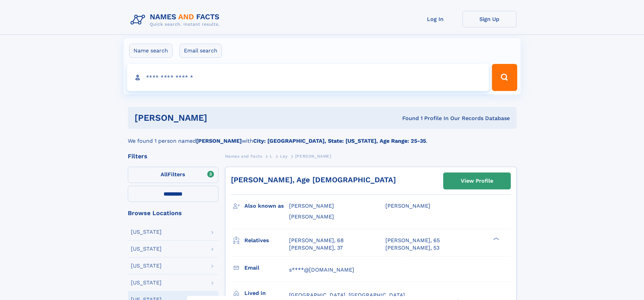  Describe the element at coordinates (177, 20) in the screenshot. I see `img: Logo Names and Facts` at that location.